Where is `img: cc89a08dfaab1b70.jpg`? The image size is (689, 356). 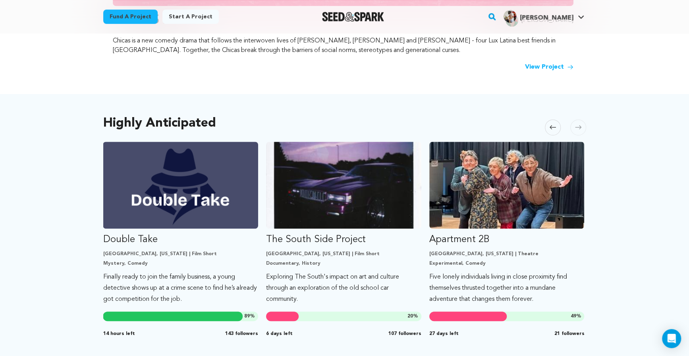 img: cc89a08dfaab1b70.jpg is located at coordinates (510, 16).